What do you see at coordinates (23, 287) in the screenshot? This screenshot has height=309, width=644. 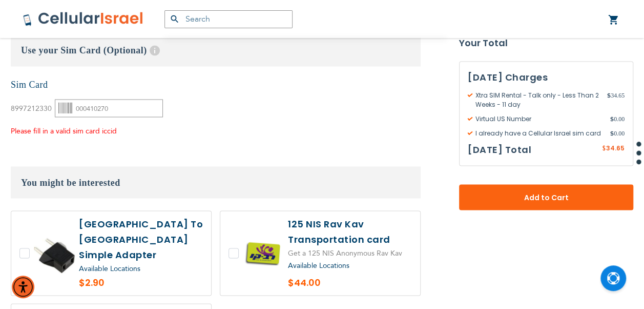 I see `div: Accessibility Menu` at bounding box center [23, 287].